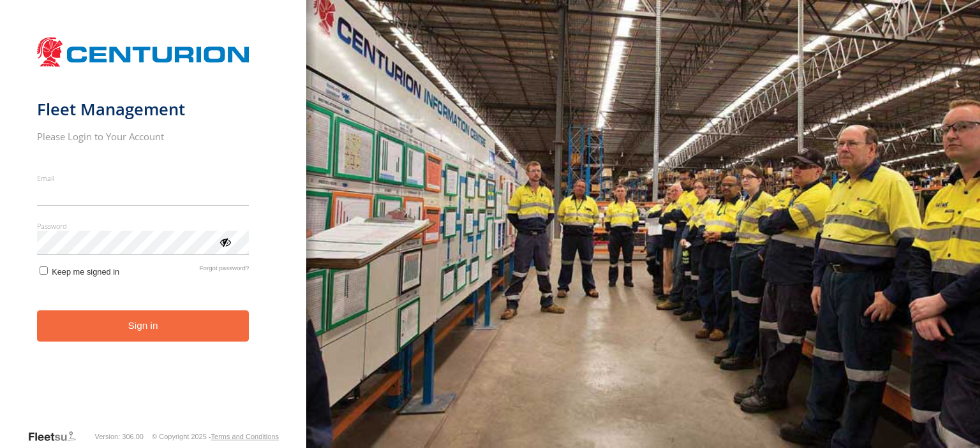 This screenshot has height=448, width=980. Describe the element at coordinates (57, 436) in the screenshot. I see `a: Visit our Website` at that location.